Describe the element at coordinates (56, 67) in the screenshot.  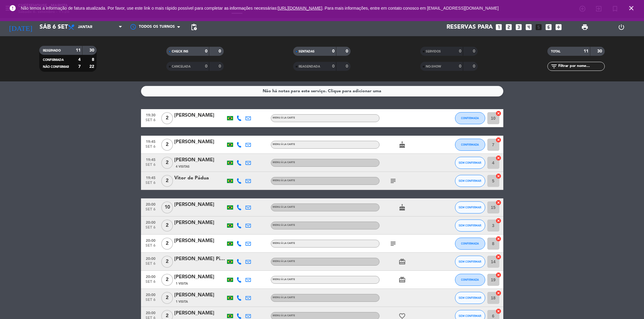
I see `span: NÃO CONFIRMAR` at that location.